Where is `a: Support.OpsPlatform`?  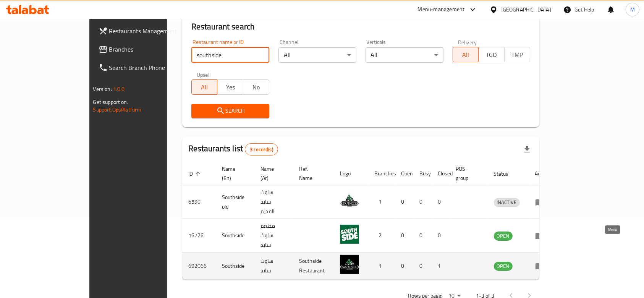
a: Support.OpsPlatform is located at coordinates (117, 110).